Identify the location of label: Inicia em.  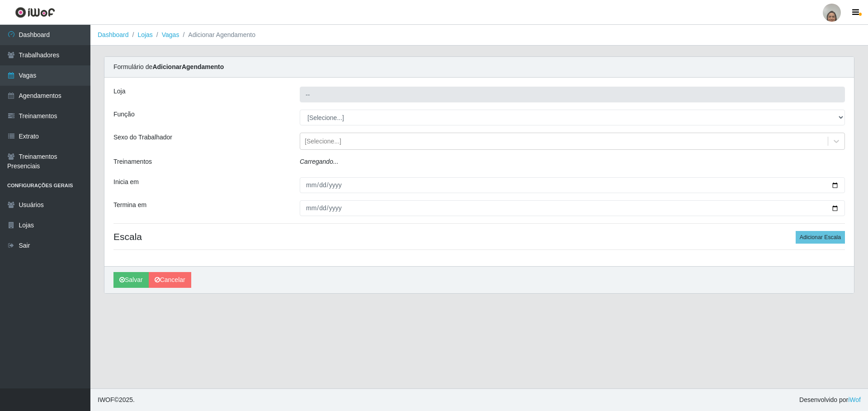
(126, 182).